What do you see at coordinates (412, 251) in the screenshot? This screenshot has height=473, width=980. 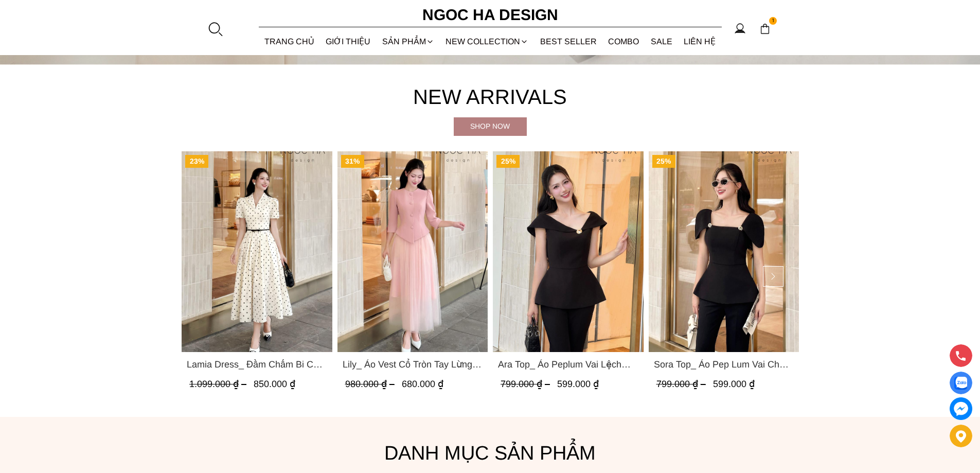 I see `a: Product image - Lily_ Áo Vest Cổ Tròn Tay Lừng Mix Chân Váy Lưới Màu Hồng A1082+CV140` at bounding box center [412, 251].